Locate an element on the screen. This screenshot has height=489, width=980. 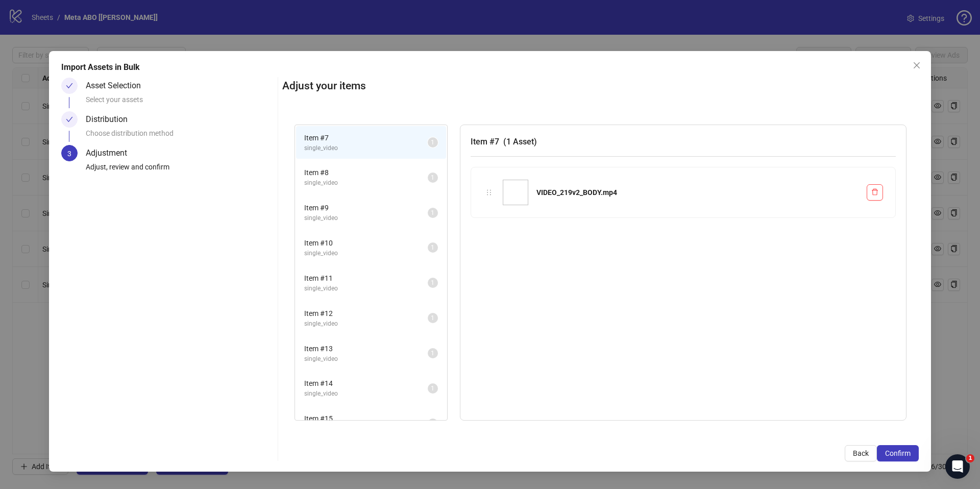
span: Item # 8 is located at coordinates (366, 173).